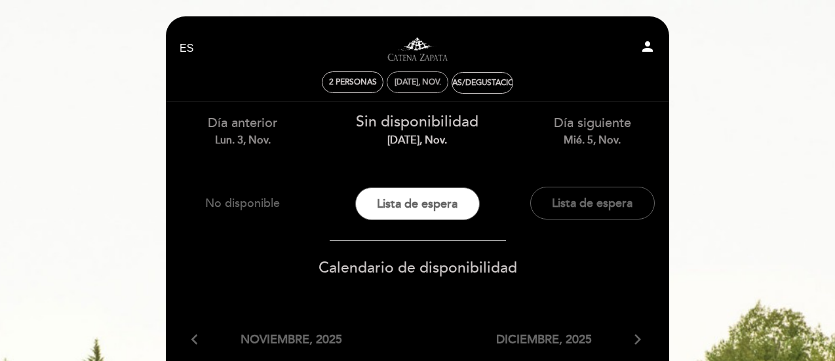  I want to click on div: lun. 3, nov., so click(242, 140).